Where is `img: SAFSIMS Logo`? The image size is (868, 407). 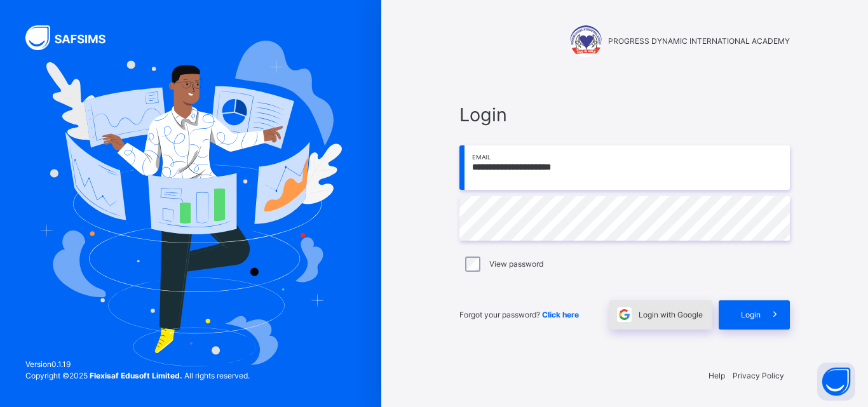 img: SAFSIMS Logo is located at coordinates (73, 37).